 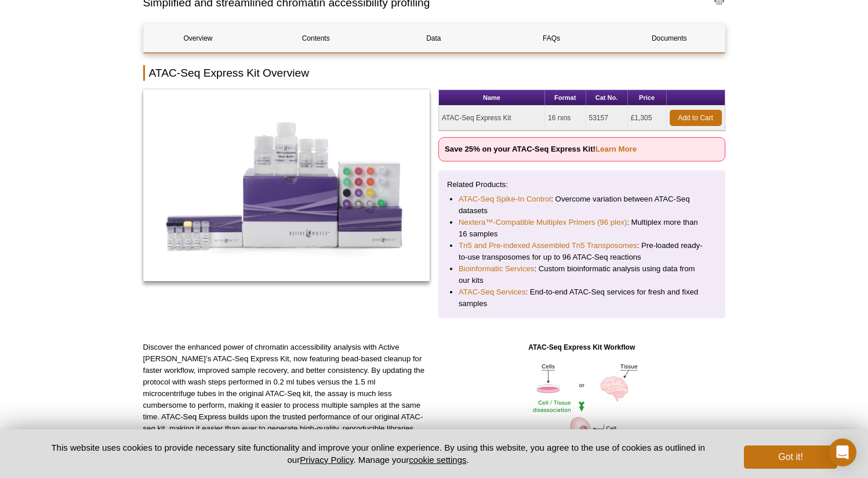 What do you see at coordinates (552, 39) in the screenshot?
I see `a: FAQs` at bounding box center [552, 39].